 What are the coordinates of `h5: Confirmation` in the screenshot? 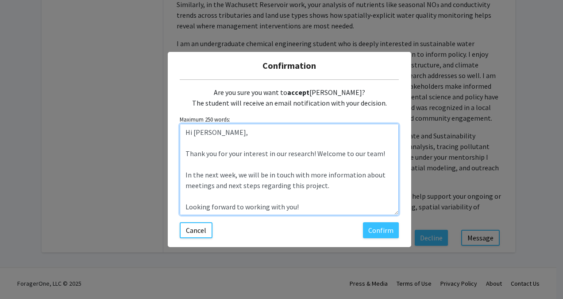 It's located at (290, 66).